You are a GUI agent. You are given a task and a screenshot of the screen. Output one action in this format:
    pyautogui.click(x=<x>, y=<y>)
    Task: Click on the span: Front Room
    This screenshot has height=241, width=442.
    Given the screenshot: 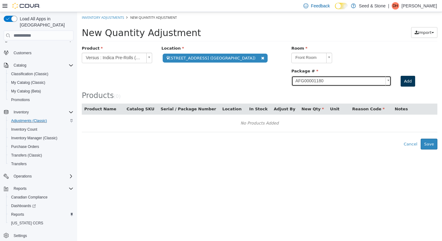 What is the action you would take?
    pyautogui.click(x=231, y=46)
    